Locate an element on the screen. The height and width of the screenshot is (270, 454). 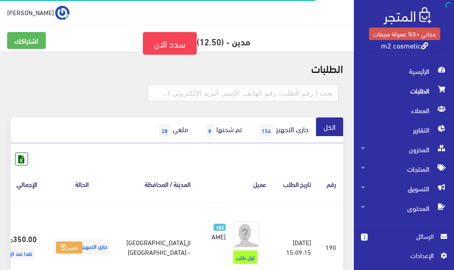
span: الرسائل is located at coordinates (404, 236).